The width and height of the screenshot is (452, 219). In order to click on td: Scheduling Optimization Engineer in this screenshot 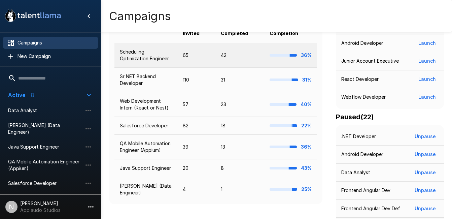, I will do `click(146, 55)`.